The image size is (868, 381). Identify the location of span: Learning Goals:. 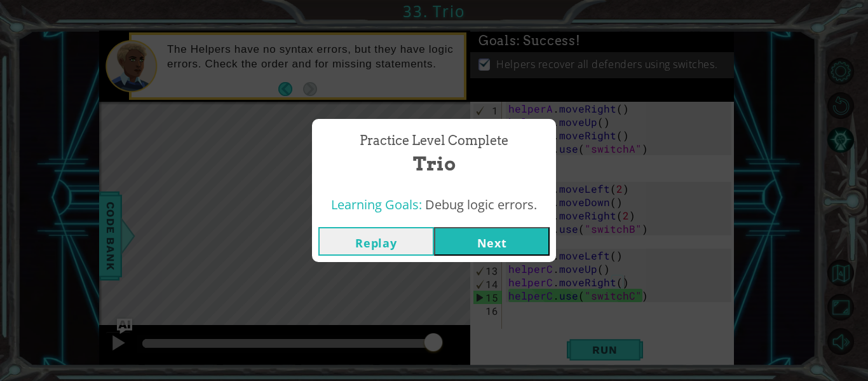
(377, 204).